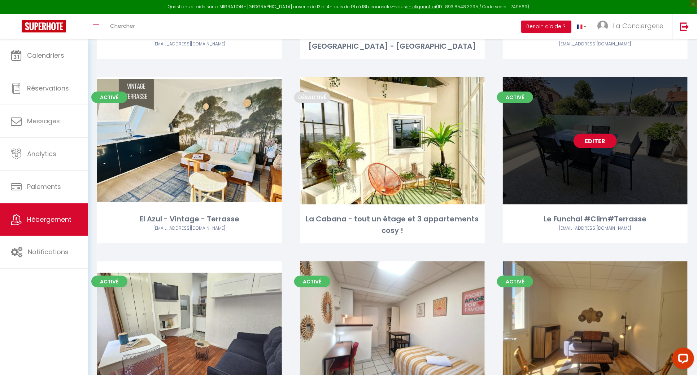  I want to click on span: Analytics, so click(41, 154).